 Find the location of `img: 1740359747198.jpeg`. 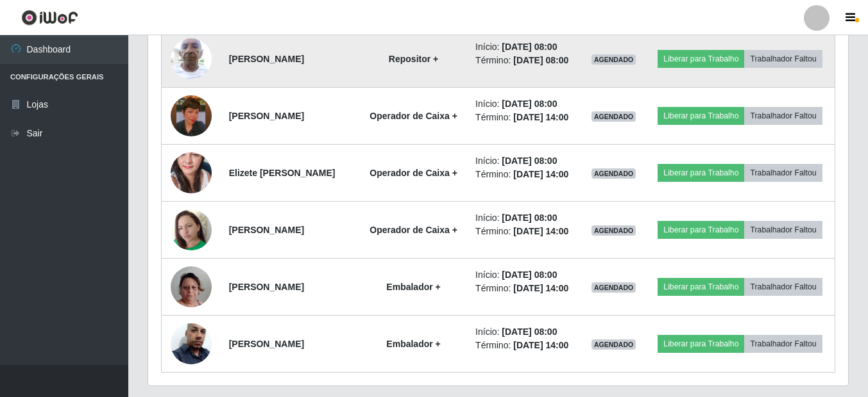

img: 1740359747198.jpeg is located at coordinates (191, 344).